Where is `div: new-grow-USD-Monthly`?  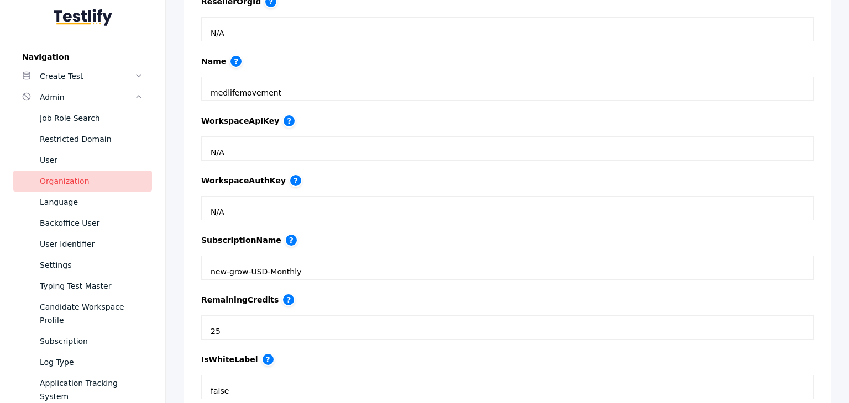 div: new-grow-USD-Monthly is located at coordinates (507, 268).